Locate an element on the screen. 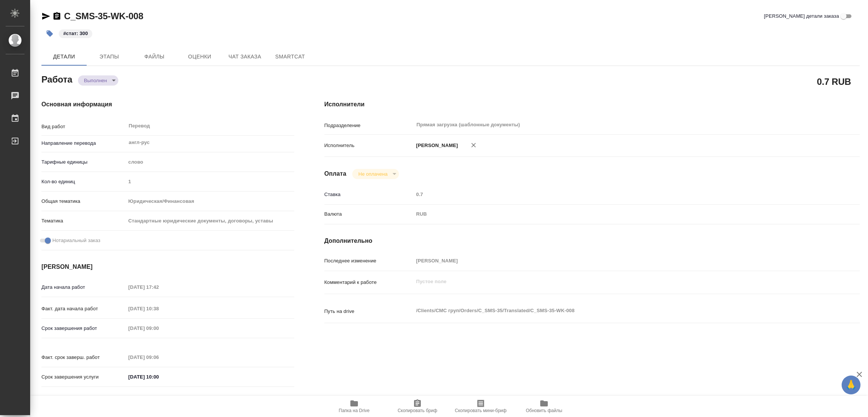  h4: Основная информация is located at coordinates (168, 104).